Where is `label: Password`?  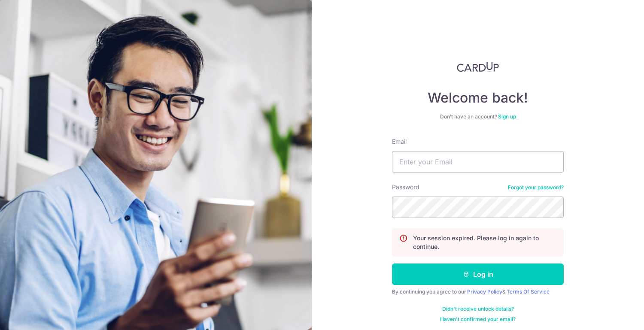 label: Password is located at coordinates (405, 187).